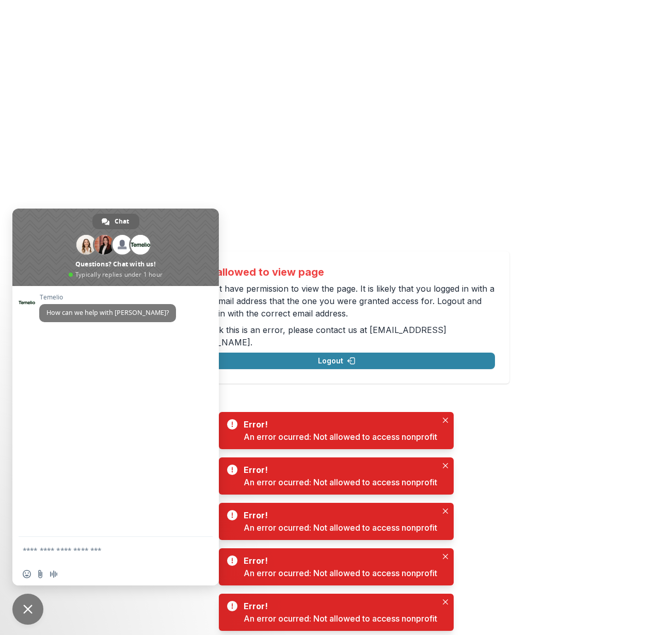  I want to click on span: Chat, so click(122, 222).